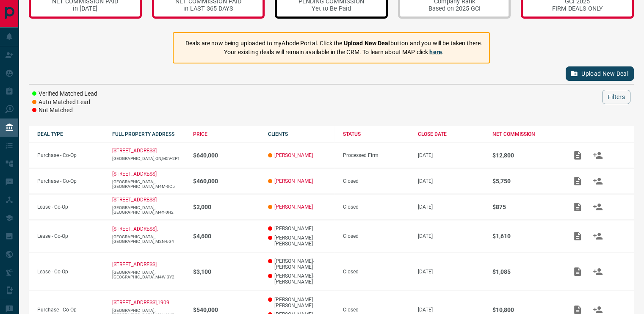 The image size is (644, 314). I want to click on li: Not Matched, so click(65, 110).